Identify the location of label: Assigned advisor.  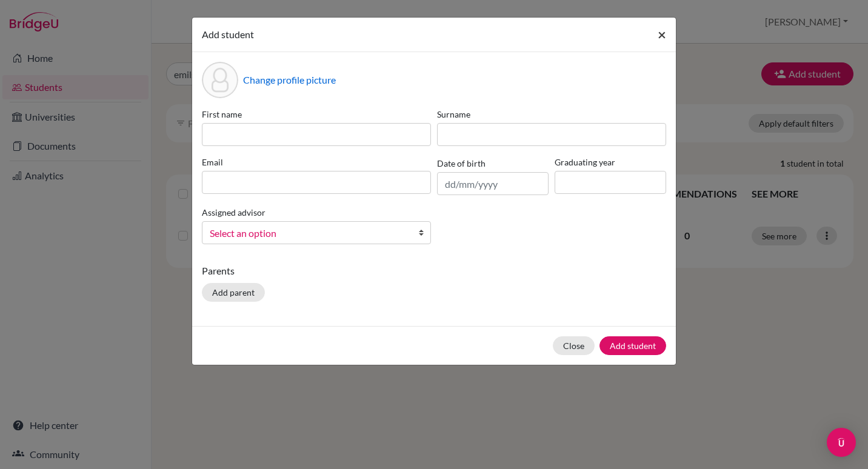
(233, 212).